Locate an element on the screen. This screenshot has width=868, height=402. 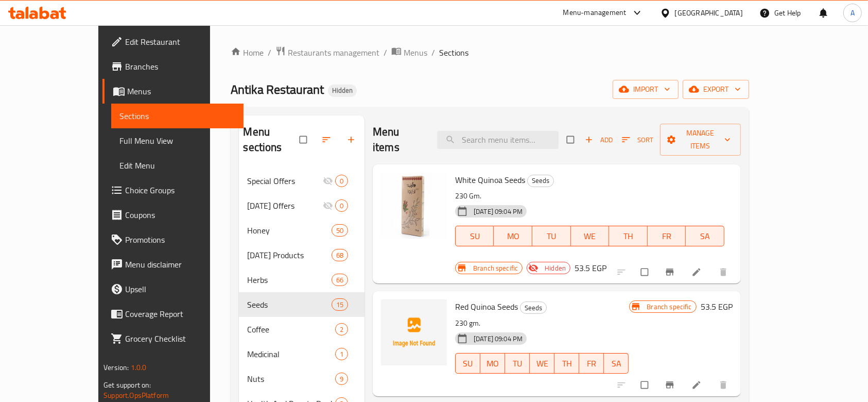
button: TH is located at coordinates (567, 363).